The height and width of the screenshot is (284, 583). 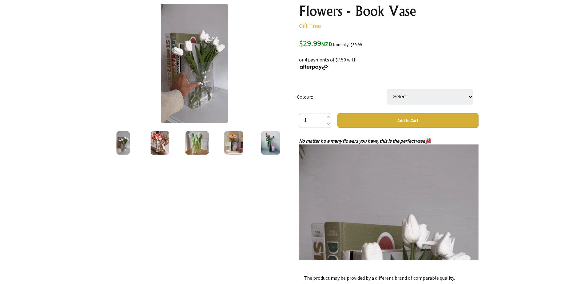 I want to click on img: Afterpay, so click(x=314, y=67).